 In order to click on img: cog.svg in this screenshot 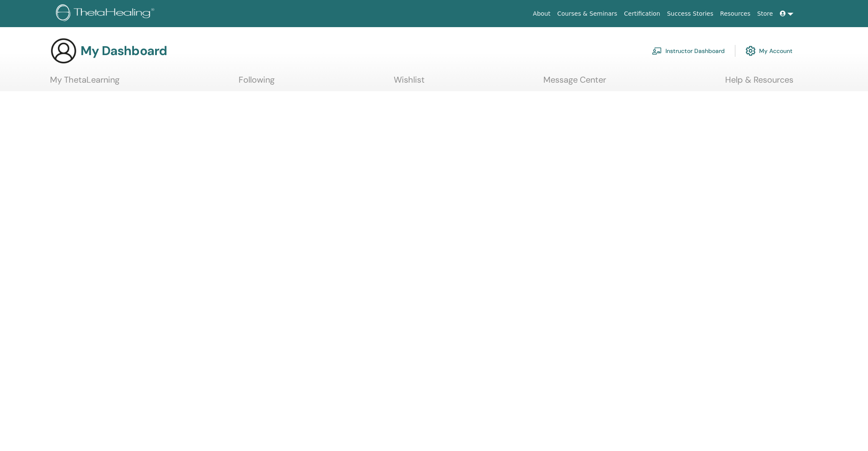, I will do `click(751, 51)`.